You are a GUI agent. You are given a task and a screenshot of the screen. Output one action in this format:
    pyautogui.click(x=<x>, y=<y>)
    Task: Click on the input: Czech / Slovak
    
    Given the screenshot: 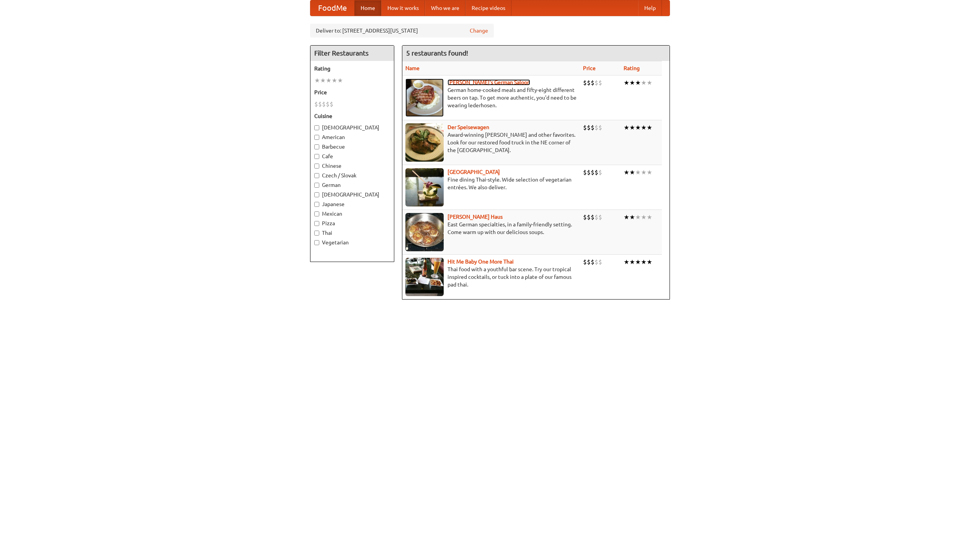 What is the action you would take?
    pyautogui.click(x=317, y=175)
    